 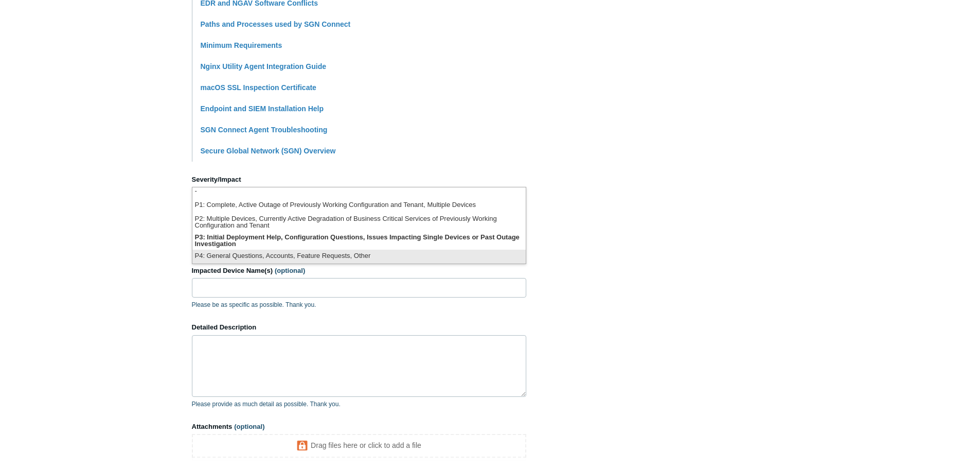 What do you see at coordinates (359, 256) in the screenshot?
I see `li: P4: General Questions, Accounts, Feature Requests, Other` at bounding box center [359, 256].